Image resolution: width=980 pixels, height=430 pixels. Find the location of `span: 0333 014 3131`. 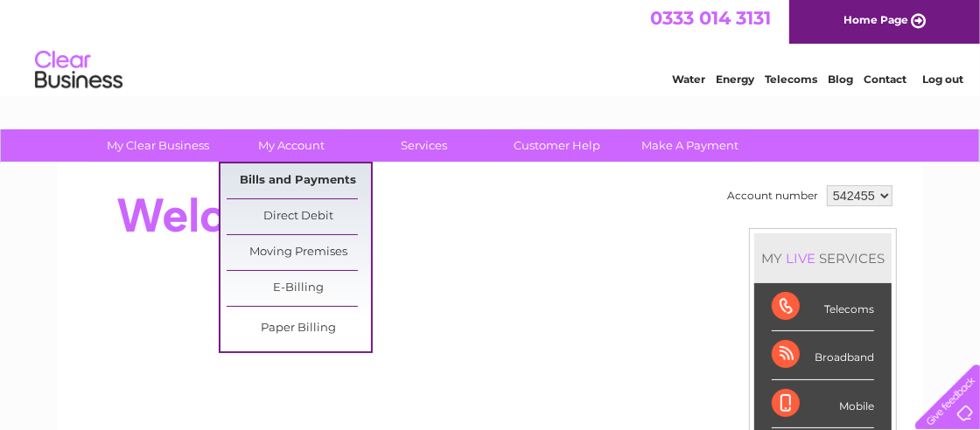

span: 0333 014 3131 is located at coordinates (710, 19).